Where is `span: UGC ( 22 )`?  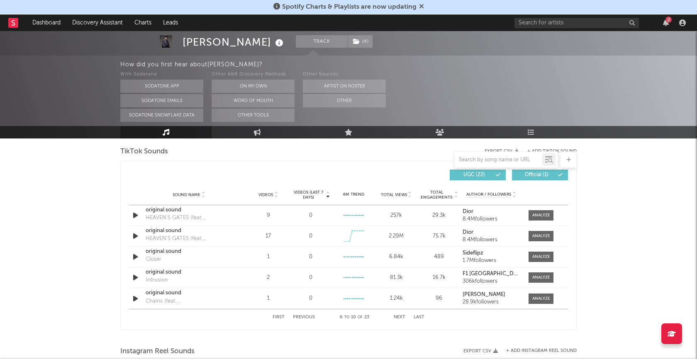 span: UGC ( 22 ) is located at coordinates (474, 175).